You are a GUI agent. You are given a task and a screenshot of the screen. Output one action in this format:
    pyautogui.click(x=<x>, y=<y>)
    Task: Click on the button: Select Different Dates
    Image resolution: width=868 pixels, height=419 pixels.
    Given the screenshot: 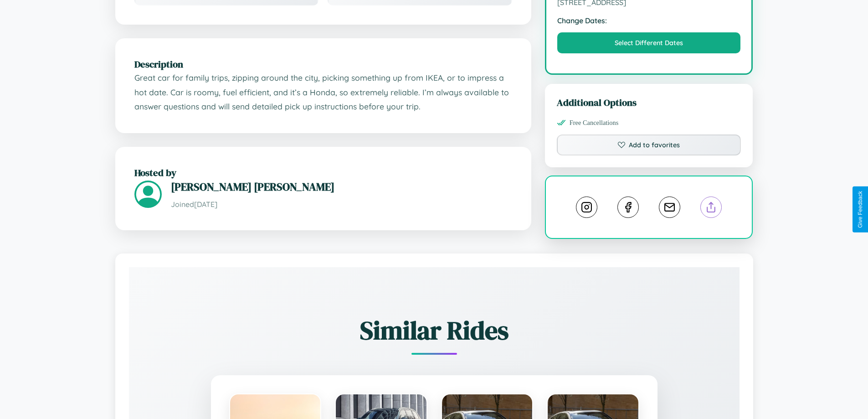 What is the action you would take?
    pyautogui.click(x=648, y=43)
    